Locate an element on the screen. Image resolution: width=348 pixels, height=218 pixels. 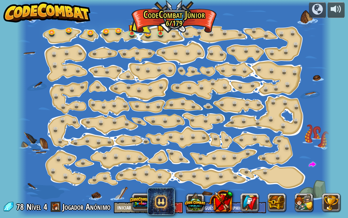
span: Jogador Anónimo is located at coordinates (86, 206).